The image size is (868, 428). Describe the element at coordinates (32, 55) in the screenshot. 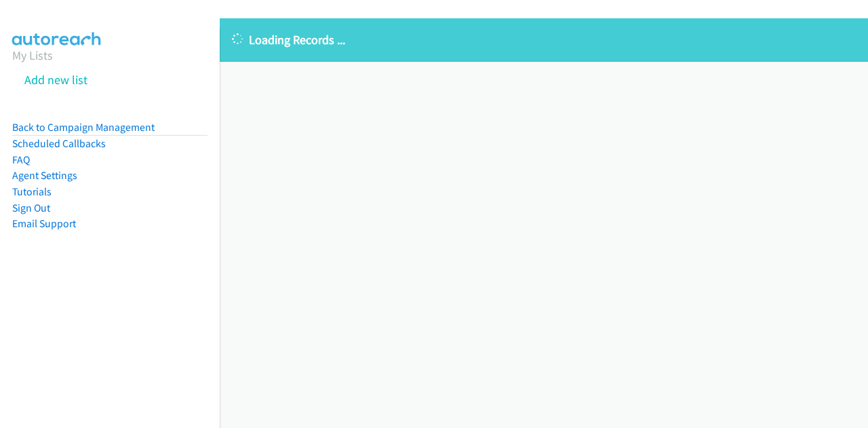

I see `a: My Lists` at that location.